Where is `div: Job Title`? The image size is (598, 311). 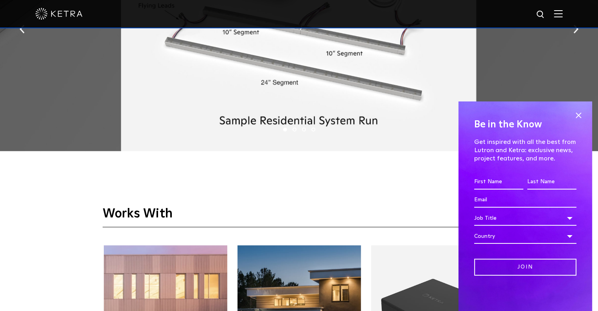
div: Job Title is located at coordinates (525, 218).